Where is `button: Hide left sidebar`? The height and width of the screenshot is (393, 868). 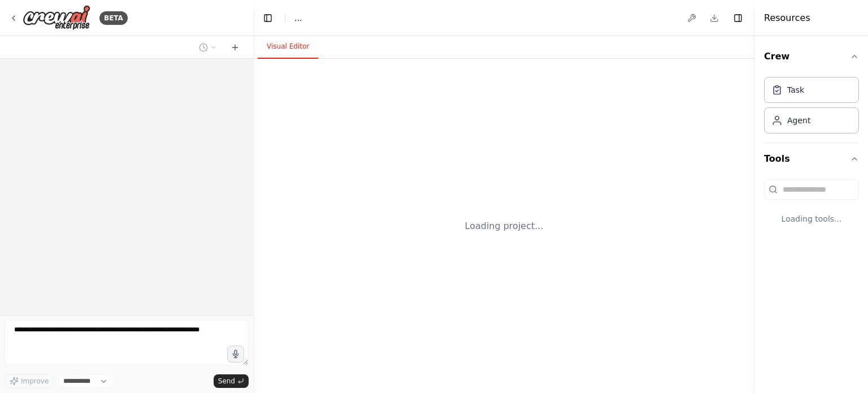
button: Hide left sidebar is located at coordinates (268, 18).